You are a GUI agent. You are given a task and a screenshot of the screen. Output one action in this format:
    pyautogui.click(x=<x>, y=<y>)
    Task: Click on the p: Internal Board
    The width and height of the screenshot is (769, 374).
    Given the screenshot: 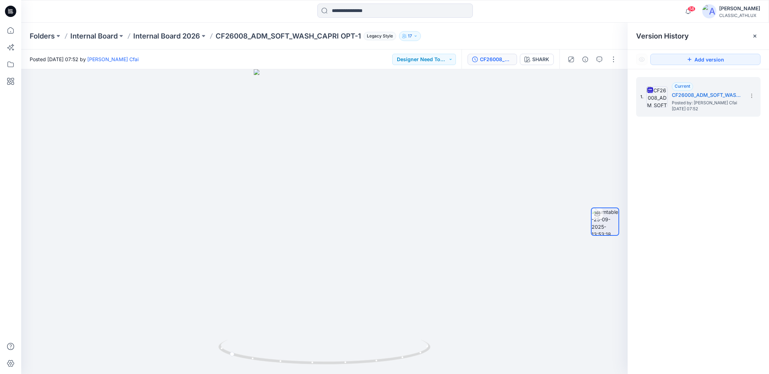 What is the action you would take?
    pyautogui.click(x=94, y=36)
    